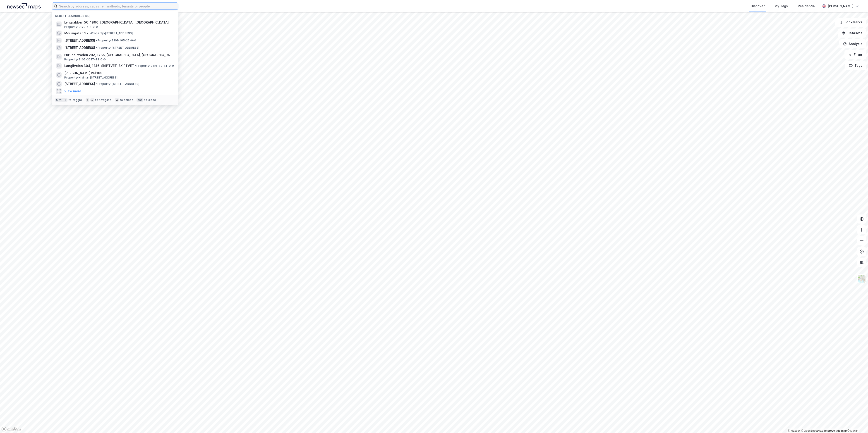 The width and height of the screenshot is (868, 433). I want to click on img: logo.a4113a55bc3d86da70a041830d287a7e.svg, so click(24, 6).